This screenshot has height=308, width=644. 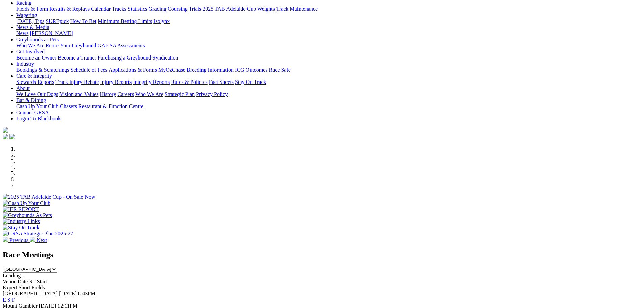 What do you see at coordinates (89, 70) in the screenshot?
I see `a: Schedule of Fees` at bounding box center [89, 70].